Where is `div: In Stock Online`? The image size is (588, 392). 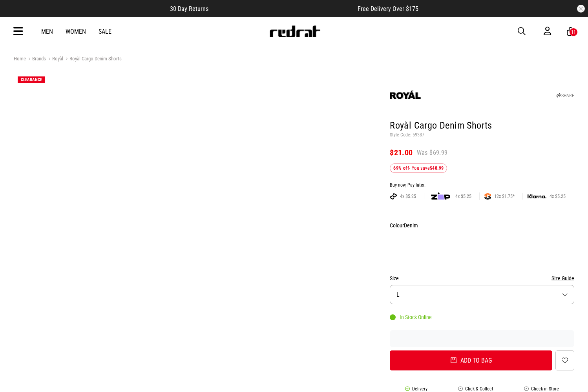
div: In Stock Online is located at coordinates (411, 317).